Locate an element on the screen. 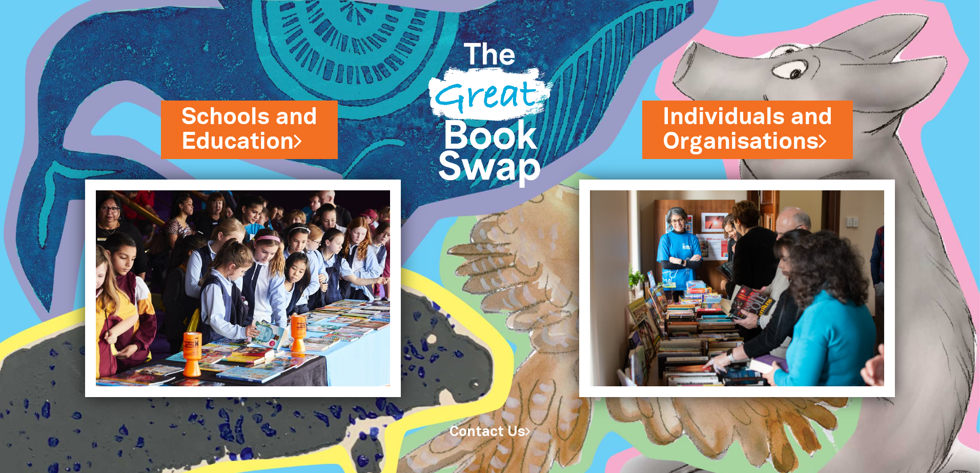 Image resolution: width=980 pixels, height=473 pixels. a: Contact Us is located at coordinates (490, 432).